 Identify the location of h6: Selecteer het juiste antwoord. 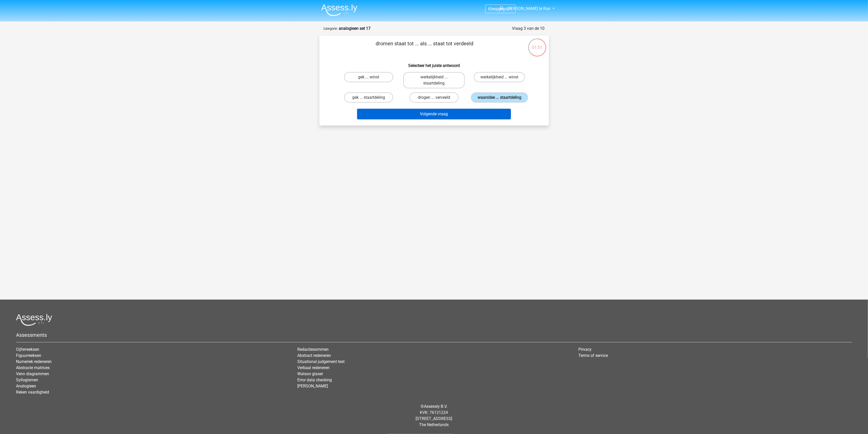
(434, 64).